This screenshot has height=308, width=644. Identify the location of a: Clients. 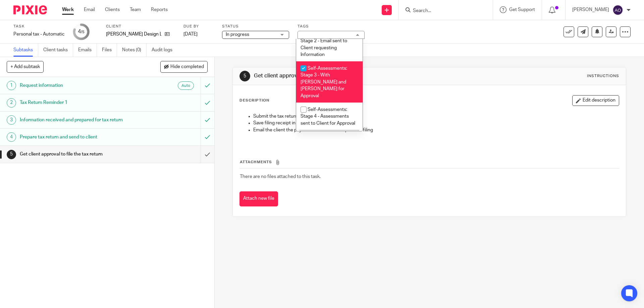
(113, 10).